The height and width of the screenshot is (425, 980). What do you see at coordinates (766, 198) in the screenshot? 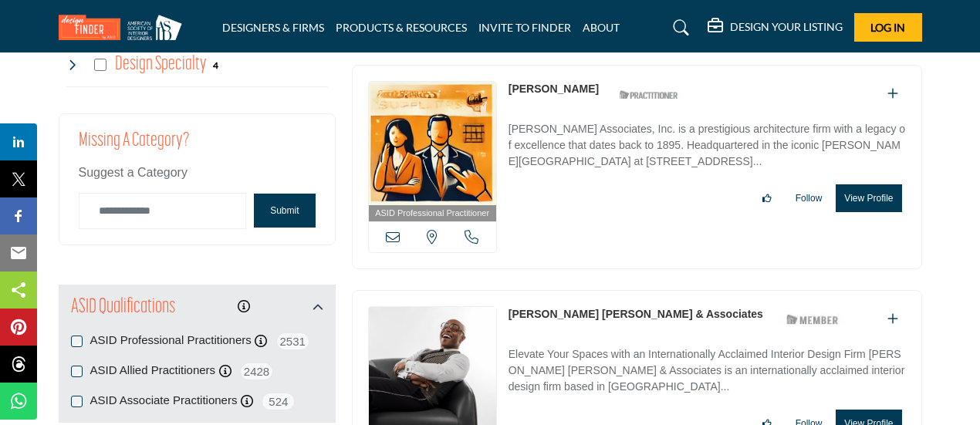
I see `button: Like listing` at bounding box center [766, 198].